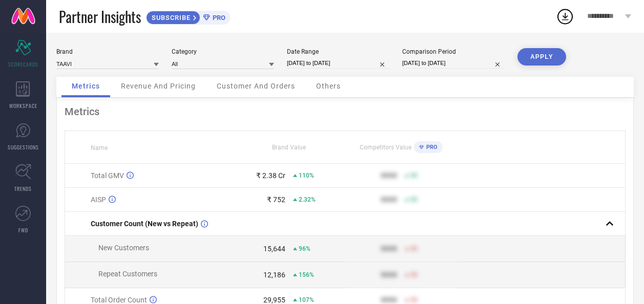 The image size is (644, 304). I want to click on span: TRENDS, so click(23, 188).